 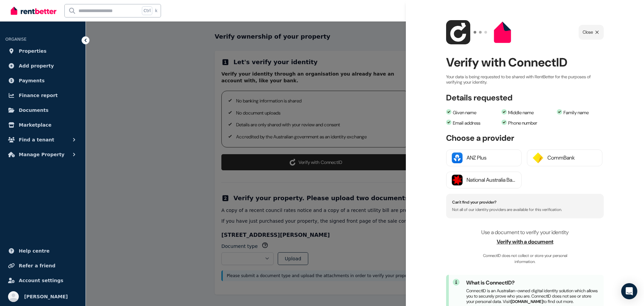 What do you see at coordinates (42, 80) in the screenshot?
I see `a: Payments` at bounding box center [42, 80].